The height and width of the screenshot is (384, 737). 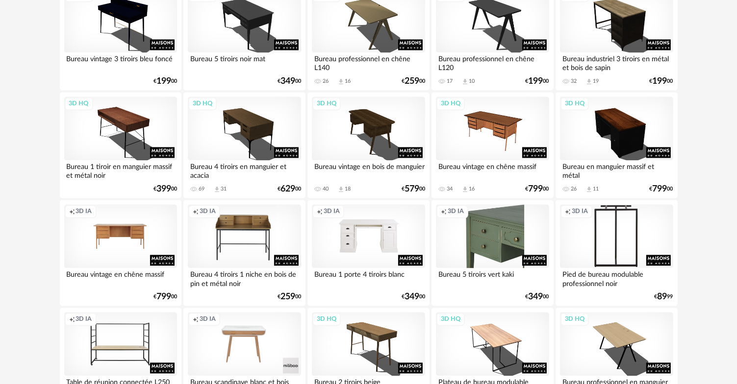 I want to click on span: 399, so click(x=164, y=189).